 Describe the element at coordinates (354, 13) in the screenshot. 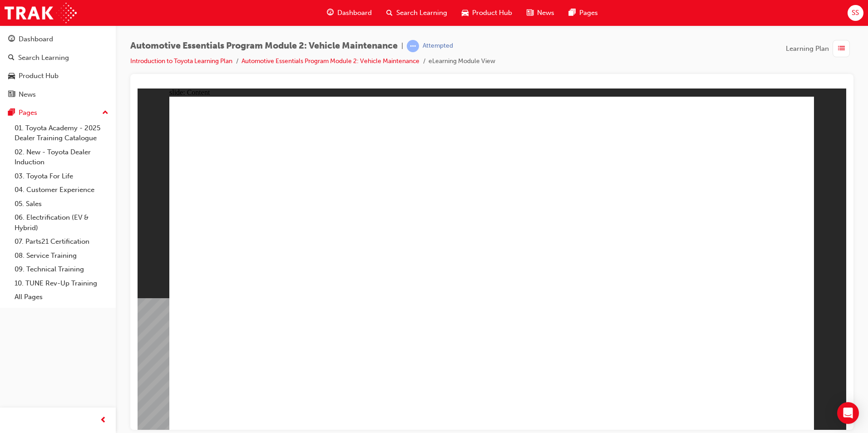

I see `span: Dashboard` at that location.